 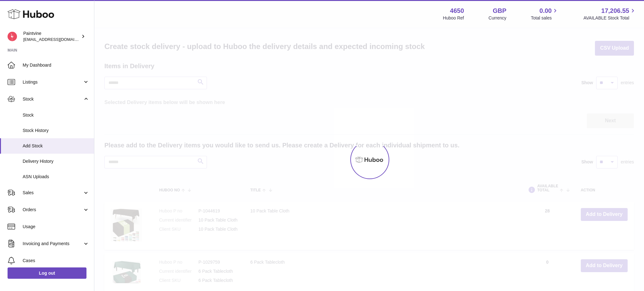 I want to click on strong: 4650, so click(x=457, y=11).